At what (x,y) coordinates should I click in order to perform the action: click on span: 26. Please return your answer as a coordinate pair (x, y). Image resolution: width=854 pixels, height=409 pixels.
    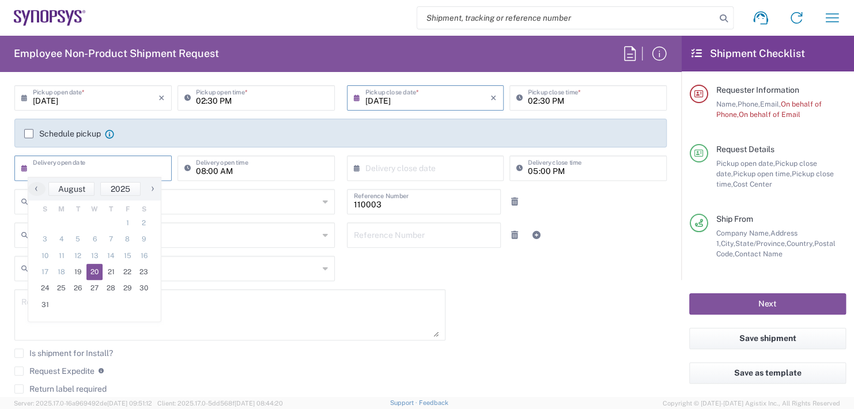
    Looking at the image, I should click on (78, 288).